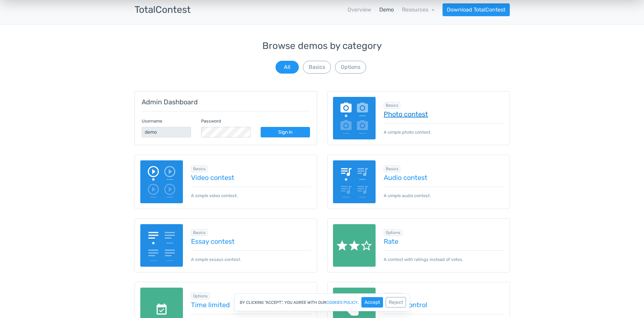 The width and height of the screenshot is (644, 318). Describe the element at coordinates (287, 67) in the screenshot. I see `button: All` at that location.